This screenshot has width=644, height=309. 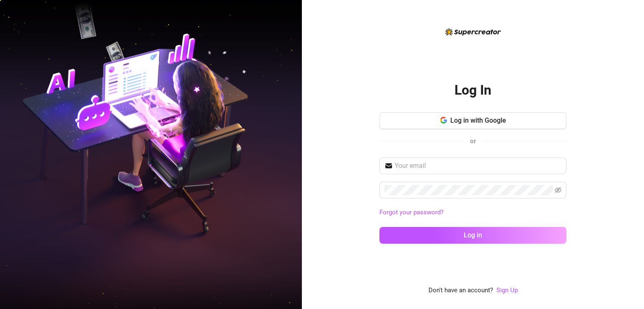 I want to click on span: Log in with Google, so click(x=478, y=120).